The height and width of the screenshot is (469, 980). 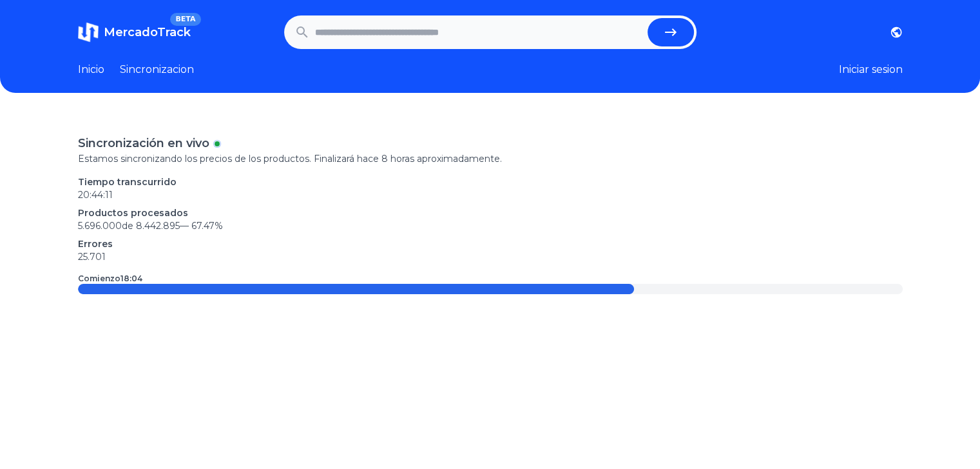 I want to click on a: Inicio, so click(x=91, y=70).